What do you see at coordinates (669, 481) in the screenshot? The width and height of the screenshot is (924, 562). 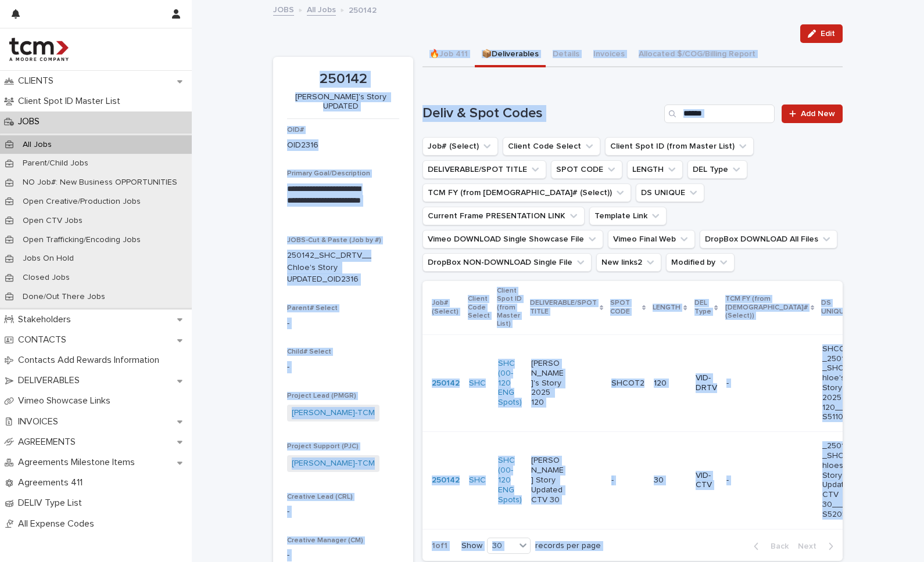 I see `p: 30` at bounding box center [669, 481].